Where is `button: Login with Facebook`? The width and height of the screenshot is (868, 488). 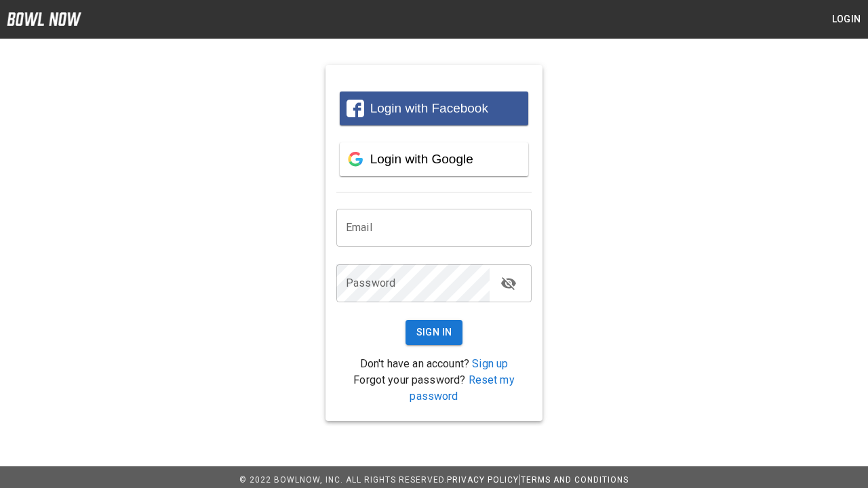
button: Login with Facebook is located at coordinates (434, 109).